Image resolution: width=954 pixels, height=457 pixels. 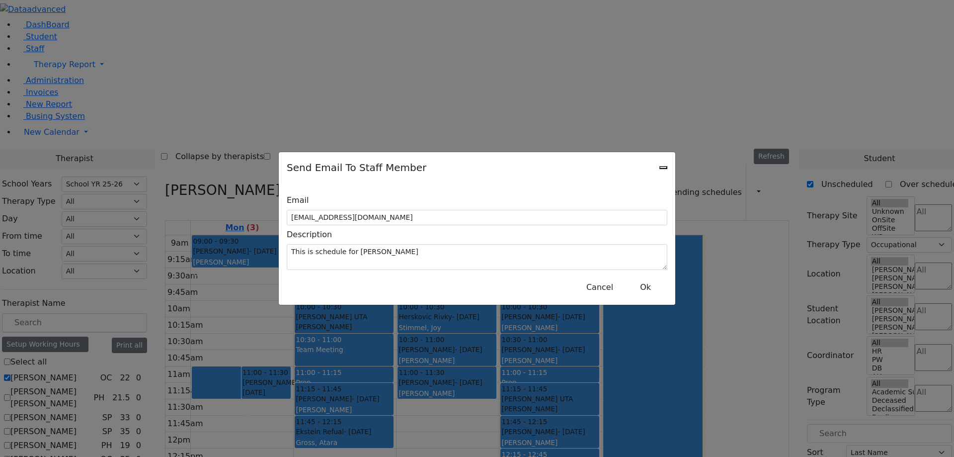 I want to click on label: Description, so click(x=309, y=234).